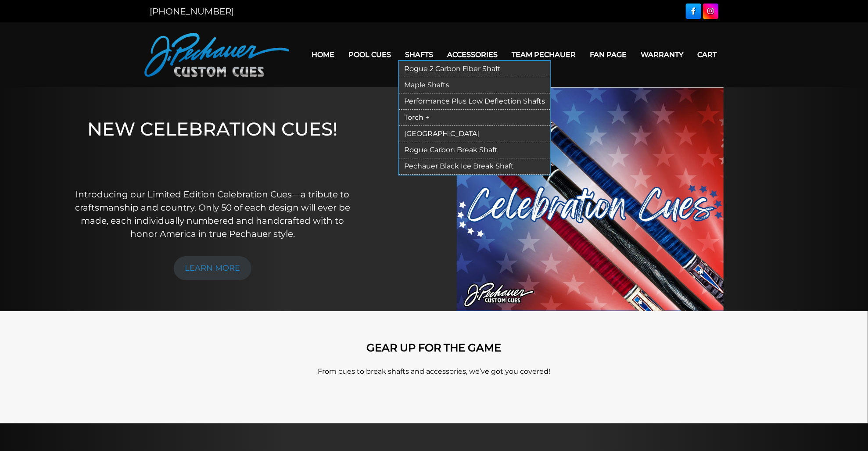 The width and height of the screenshot is (868, 451). What do you see at coordinates (475, 166) in the screenshot?
I see `a: Pechauer Black Ice Break Shaft` at bounding box center [475, 166].